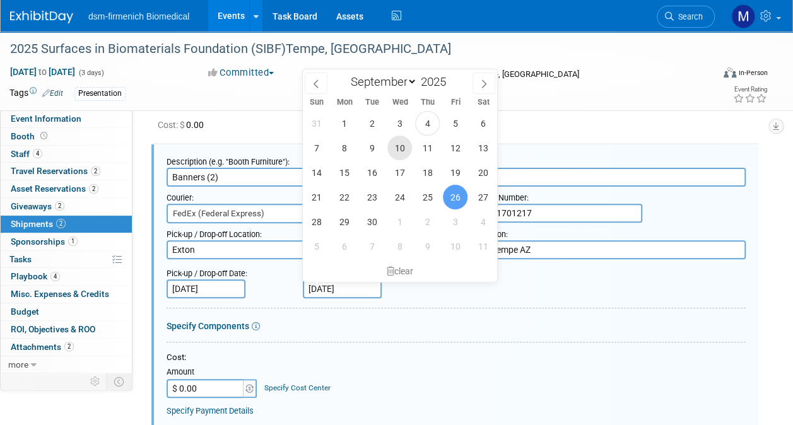 The width and height of the screenshot is (793, 425). I want to click on span: to, so click(42, 72).